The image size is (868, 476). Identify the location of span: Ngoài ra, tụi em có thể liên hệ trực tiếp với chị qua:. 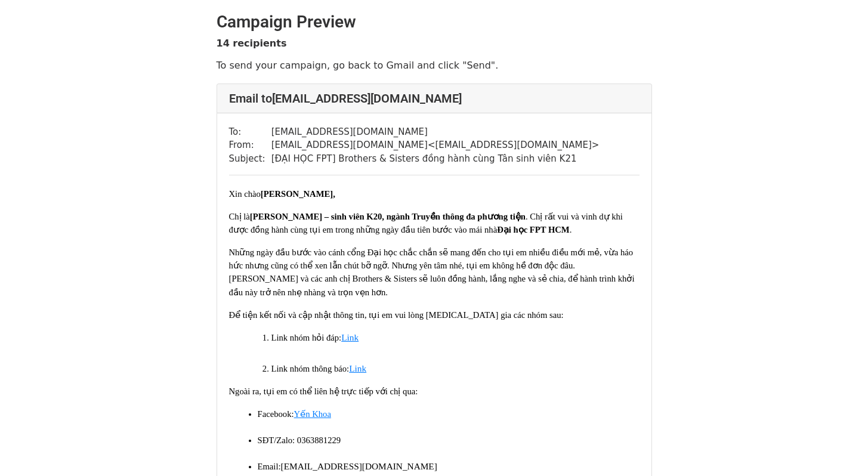
(323, 391).